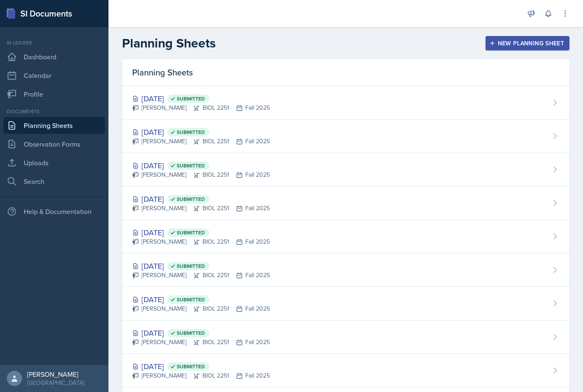 This screenshot has height=392, width=583. What do you see at coordinates (54, 94) in the screenshot?
I see `a: Profile` at bounding box center [54, 94].